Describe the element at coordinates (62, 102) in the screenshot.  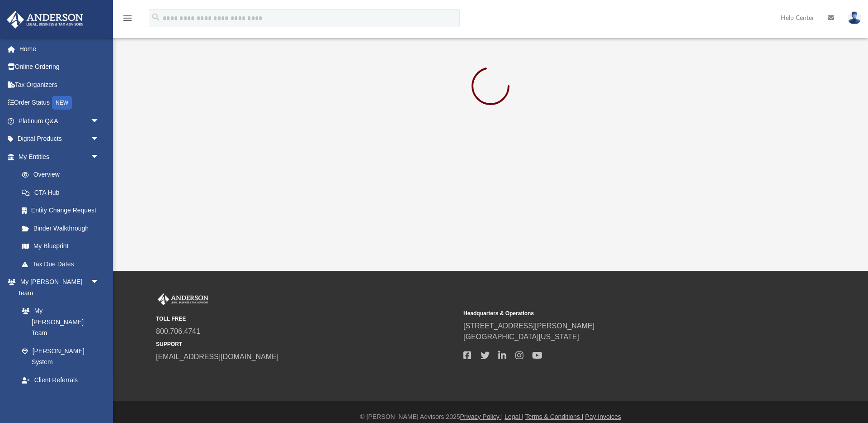
I see `div: NEW` at that location.